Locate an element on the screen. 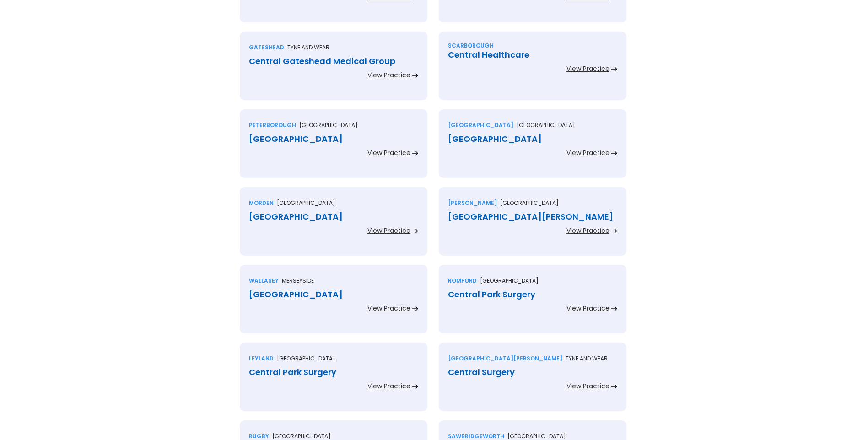 The width and height of the screenshot is (868, 440). div: Romford is located at coordinates (462, 281).